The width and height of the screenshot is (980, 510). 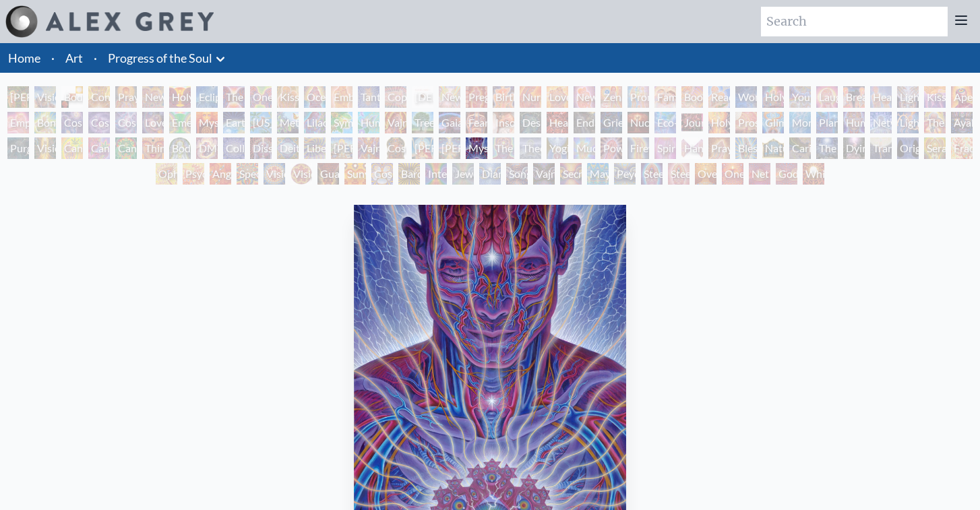 I want to click on div: Yogi & the Möbius Sphere, so click(x=558, y=148).